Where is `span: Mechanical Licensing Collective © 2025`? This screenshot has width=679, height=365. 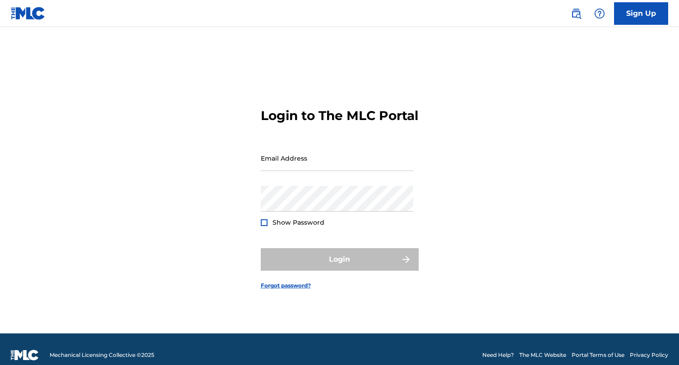
span: Mechanical Licensing Collective © 2025 is located at coordinates (102, 355).